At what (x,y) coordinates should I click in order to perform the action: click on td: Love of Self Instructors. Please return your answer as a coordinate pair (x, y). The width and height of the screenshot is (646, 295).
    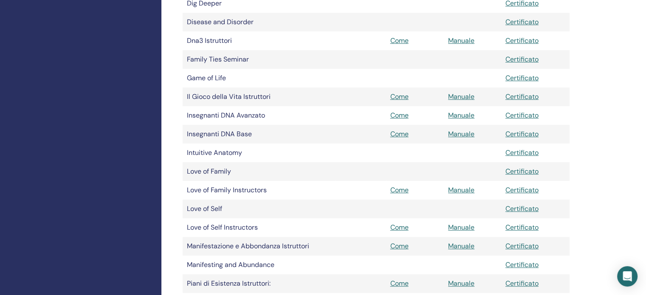
    Looking at the image, I should click on (259, 228).